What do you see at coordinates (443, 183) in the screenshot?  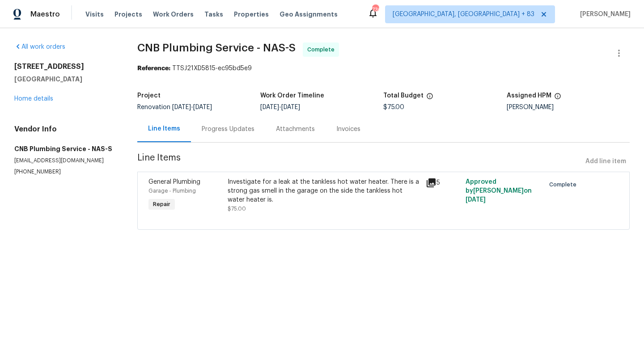 I see `div: 5` at bounding box center [443, 183].